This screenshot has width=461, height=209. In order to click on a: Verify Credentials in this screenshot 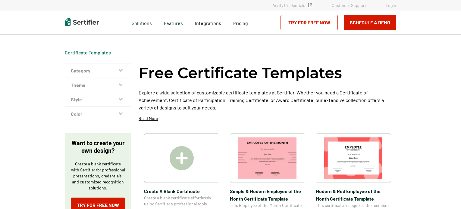, I will do `click(292, 5)`.